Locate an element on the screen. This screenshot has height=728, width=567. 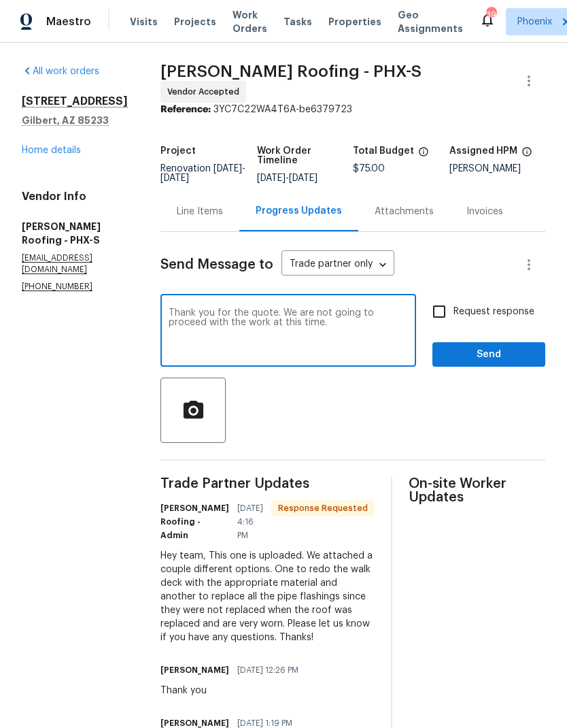
span: Tasks is located at coordinates (298, 22).